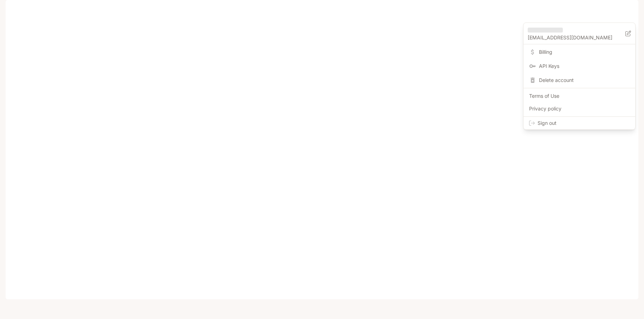 The width and height of the screenshot is (644, 319). What do you see at coordinates (580, 80) in the screenshot?
I see `div: Delete account` at bounding box center [580, 80].